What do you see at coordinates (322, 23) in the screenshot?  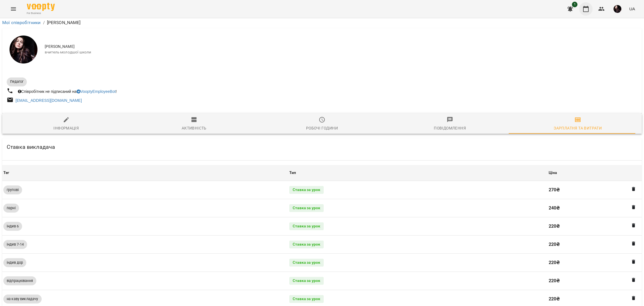 I see `nav: breadcrumb` at bounding box center [322, 23].